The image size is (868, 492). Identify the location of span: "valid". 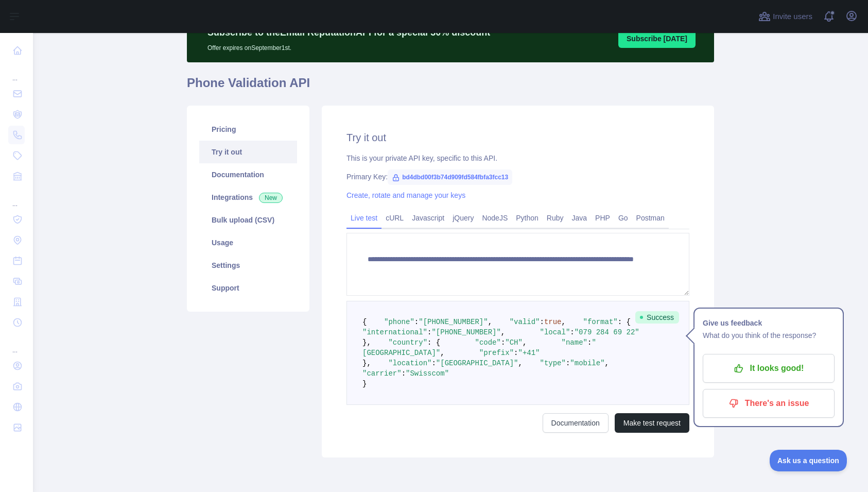
(524, 322).